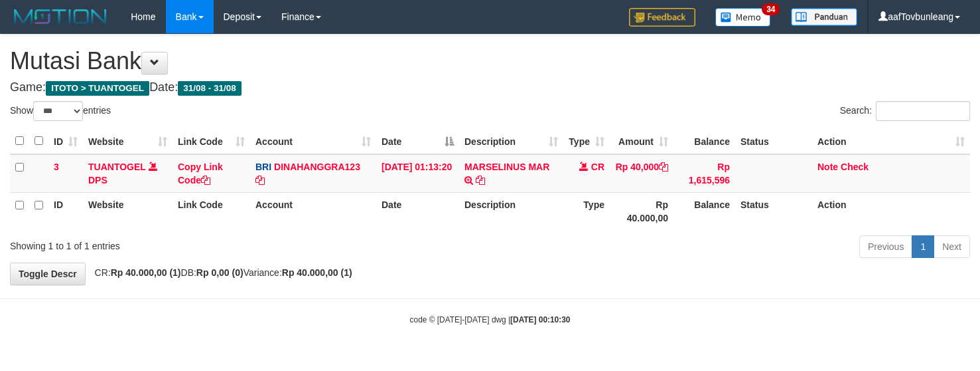  I want to click on th: Website, so click(127, 210).